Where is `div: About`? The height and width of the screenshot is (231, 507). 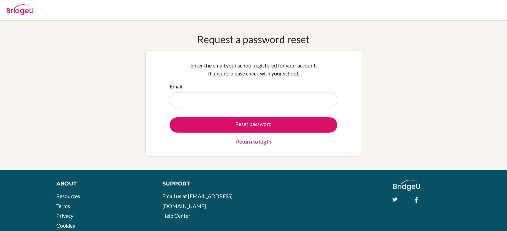
div: About is located at coordinates (102, 184).